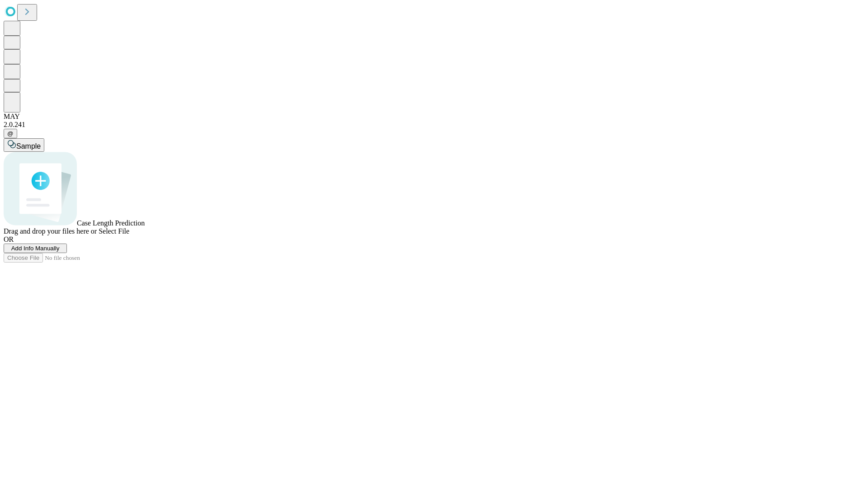  I want to click on span: Case Length Prediction, so click(110, 223).